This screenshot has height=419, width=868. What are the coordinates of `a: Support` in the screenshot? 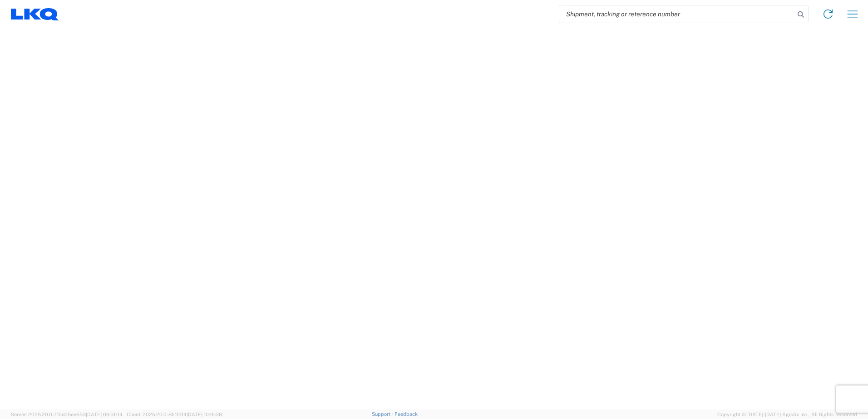 It's located at (384, 414).